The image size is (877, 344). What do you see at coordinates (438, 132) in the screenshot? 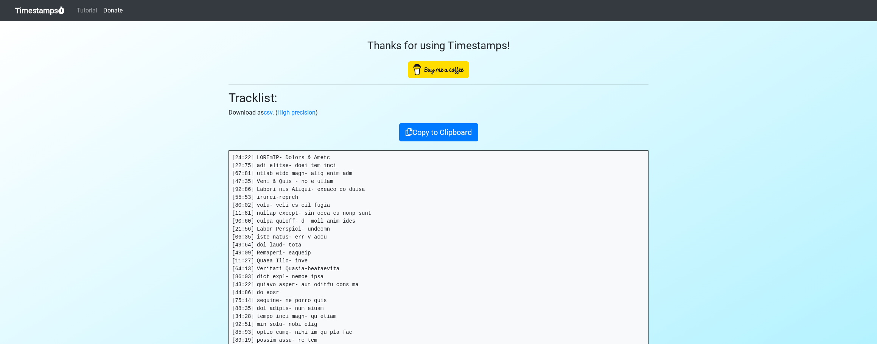
I see `button: Copy to Clipboard` at bounding box center [438, 132].